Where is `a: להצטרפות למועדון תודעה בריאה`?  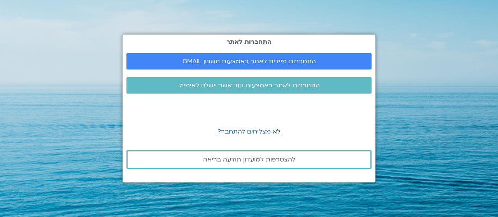
a: להצטרפות למועדון תודעה בריאה is located at coordinates (249, 160).